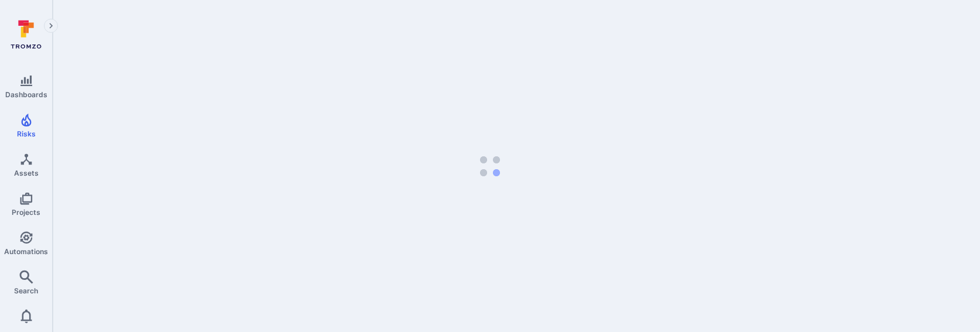 Image resolution: width=980 pixels, height=332 pixels. I want to click on button: Expand navigation menu, so click(51, 26).